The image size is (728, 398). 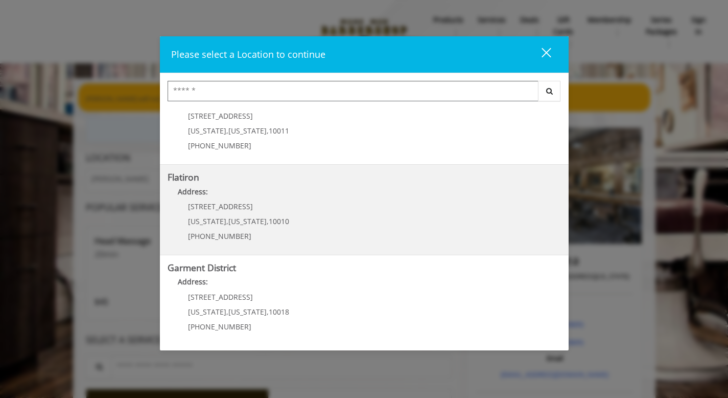 I want to click on span: 10010, so click(x=279, y=221).